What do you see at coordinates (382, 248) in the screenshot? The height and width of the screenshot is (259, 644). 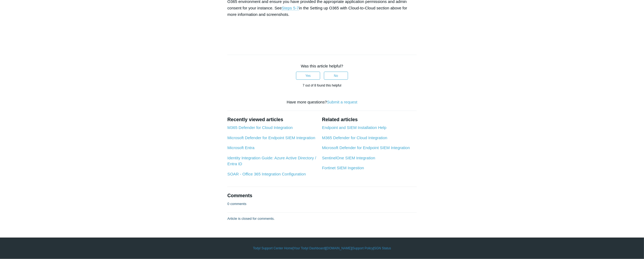 I see `a: SGN Status` at bounding box center [382, 248].